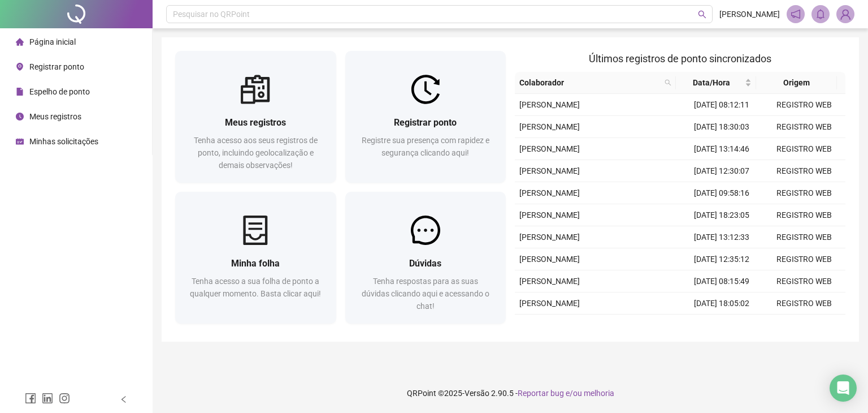 The height and width of the screenshot is (413, 868). What do you see at coordinates (426, 116) in the screenshot?
I see `a: Registrar pontoRegistre sua presença com rapidez e segurança clicando aqui!` at bounding box center [426, 116].